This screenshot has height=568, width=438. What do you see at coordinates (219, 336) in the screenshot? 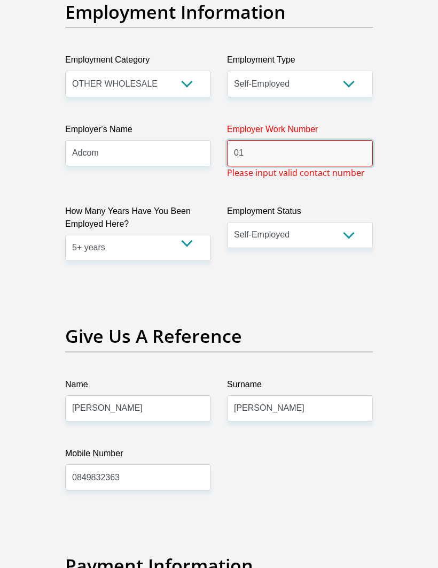
I see `h2: Give Us A Reference` at bounding box center [219, 336].